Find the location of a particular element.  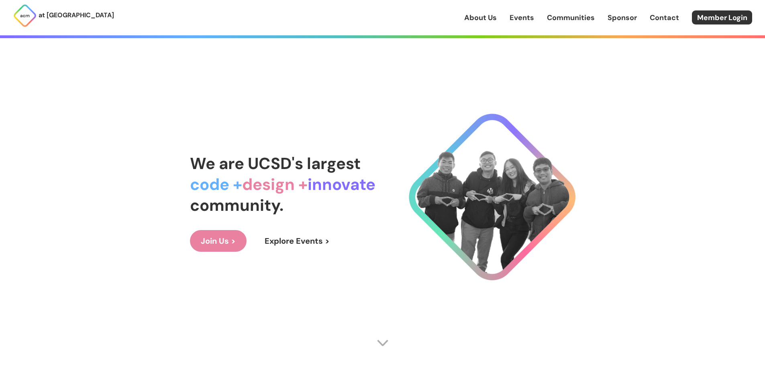

span: code + is located at coordinates (216, 184).